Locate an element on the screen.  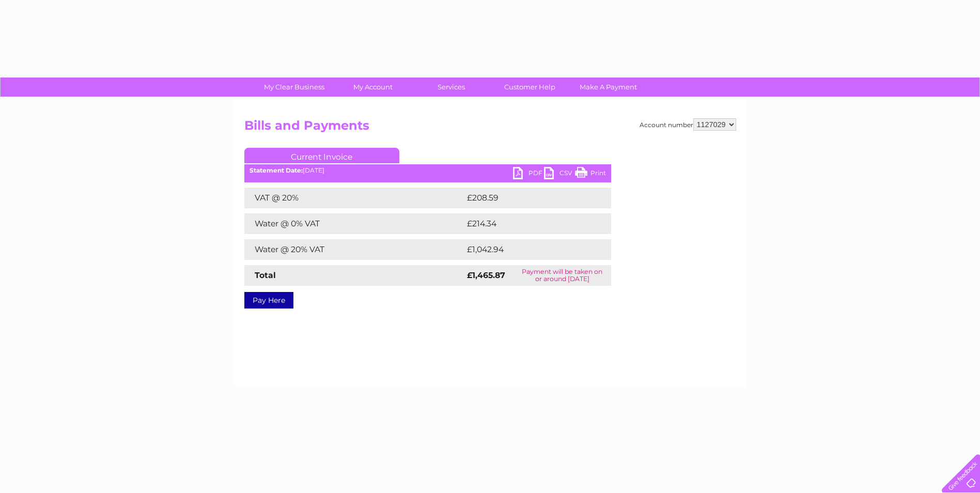
td: Water @ 20% VAT is located at coordinates (355, 249).